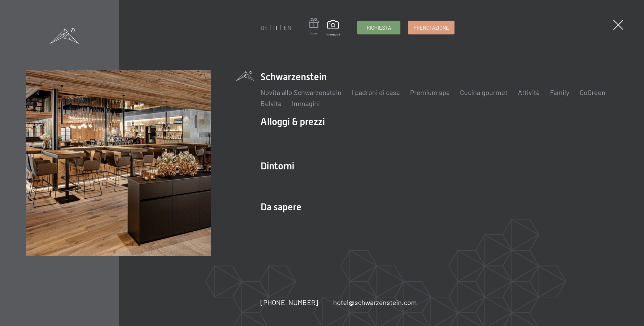 The image size is (644, 326). What do you see at coordinates (429, 92) in the screenshot?
I see `a: Premium spa` at bounding box center [429, 92].